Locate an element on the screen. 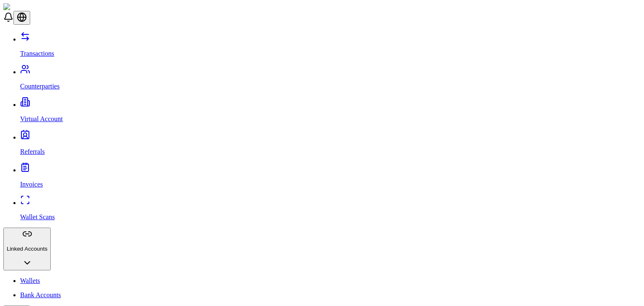  a: Referrals is located at coordinates (330, 145).